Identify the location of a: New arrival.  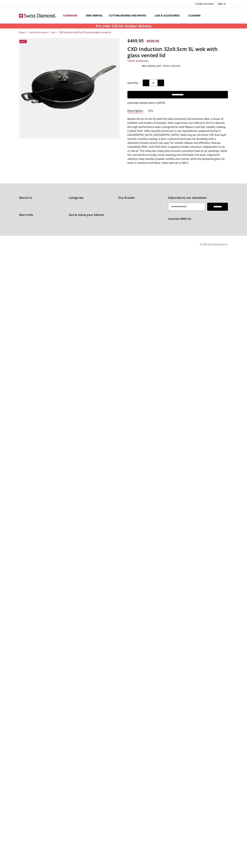
(94, 15).